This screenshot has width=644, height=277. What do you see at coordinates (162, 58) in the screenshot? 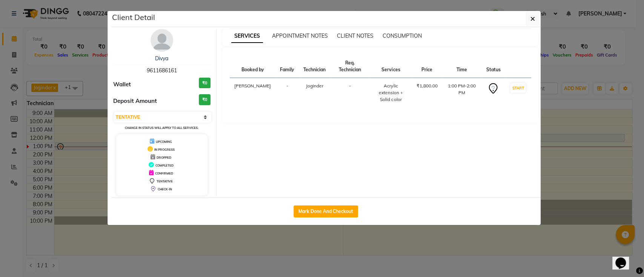
I see `a: Divya` at bounding box center [162, 58].